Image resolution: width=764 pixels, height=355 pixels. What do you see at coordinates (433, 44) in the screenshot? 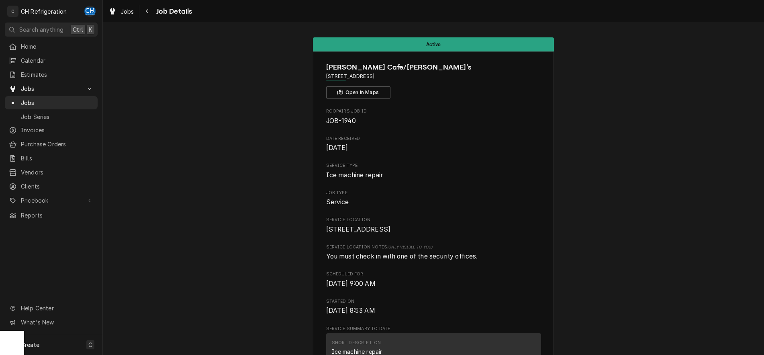
I see `div: Status` at bounding box center [433, 44].